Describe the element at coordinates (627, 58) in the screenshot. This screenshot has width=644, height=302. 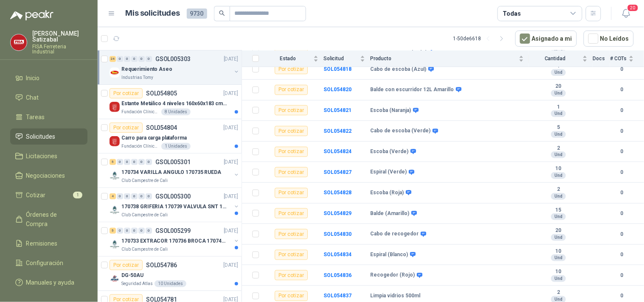
I see `th: # COTs` at that location.